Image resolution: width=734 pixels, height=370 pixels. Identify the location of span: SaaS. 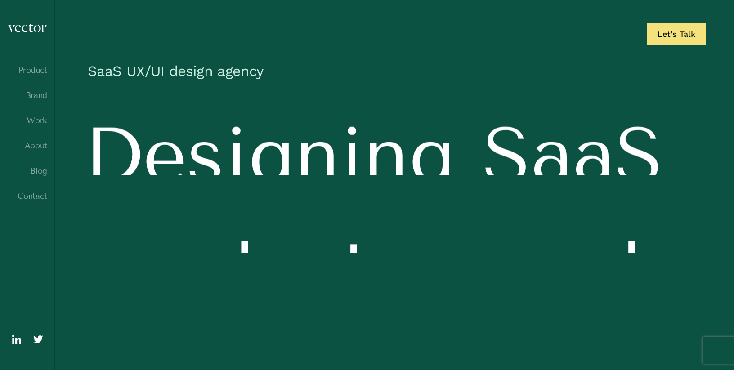
(573, 156).